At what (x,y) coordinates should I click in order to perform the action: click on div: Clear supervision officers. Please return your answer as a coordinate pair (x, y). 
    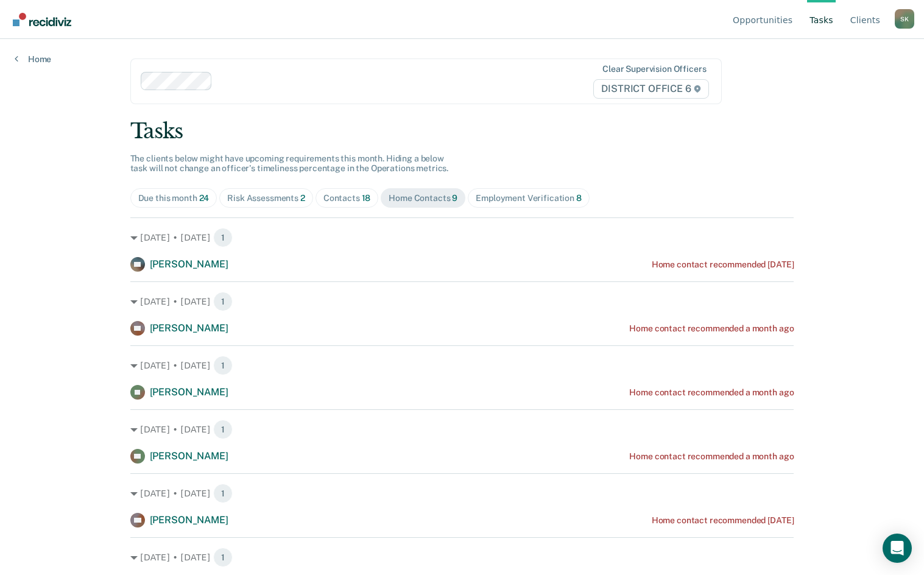
    Looking at the image, I should click on (654, 69).